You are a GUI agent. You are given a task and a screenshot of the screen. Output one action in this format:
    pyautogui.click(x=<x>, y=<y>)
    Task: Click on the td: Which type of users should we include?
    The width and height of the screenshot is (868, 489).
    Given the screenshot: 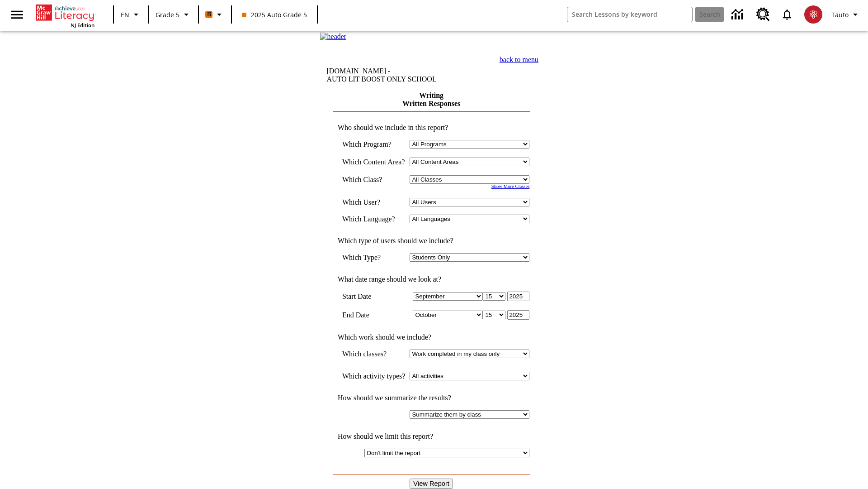 What is the action you would take?
    pyautogui.click(x=432, y=241)
    